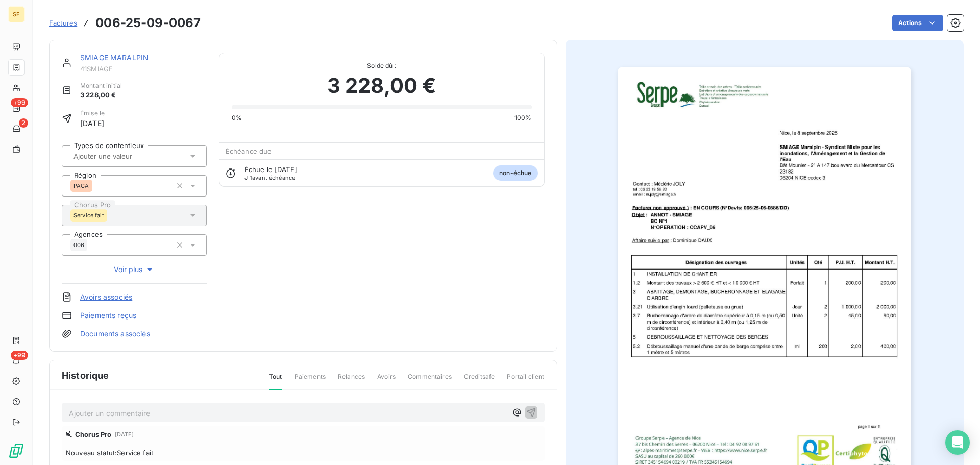 The image size is (980, 465). I want to click on span: Commentaires, so click(430, 381).